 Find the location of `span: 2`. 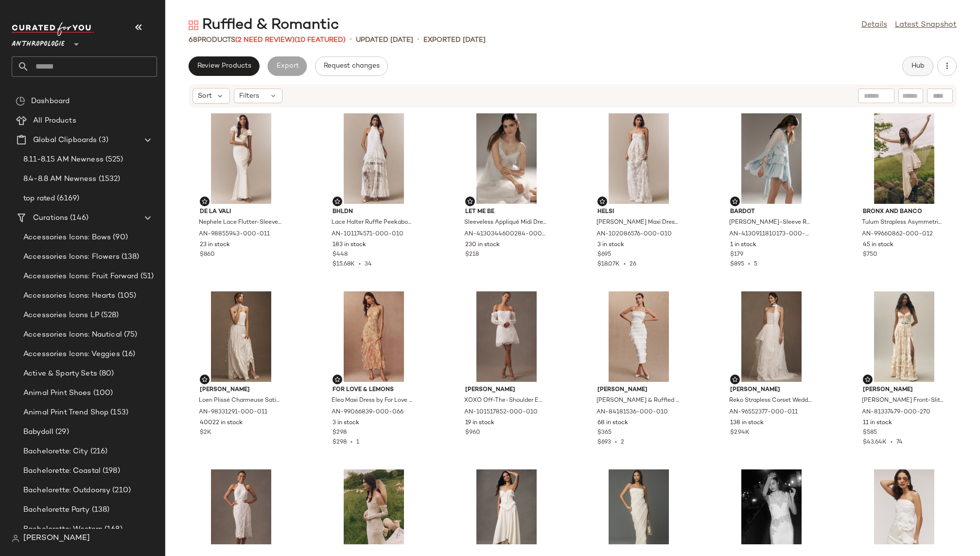

span: 2 is located at coordinates (623, 443).